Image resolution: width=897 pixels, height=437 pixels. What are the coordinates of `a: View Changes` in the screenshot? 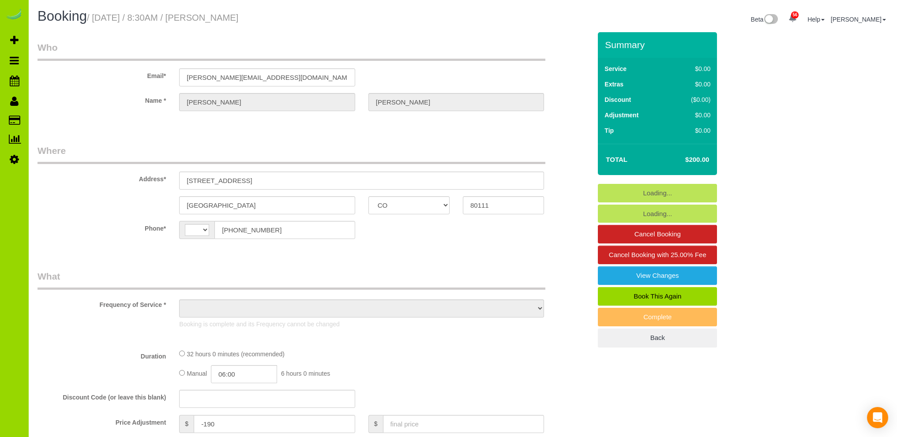 It's located at (657, 276).